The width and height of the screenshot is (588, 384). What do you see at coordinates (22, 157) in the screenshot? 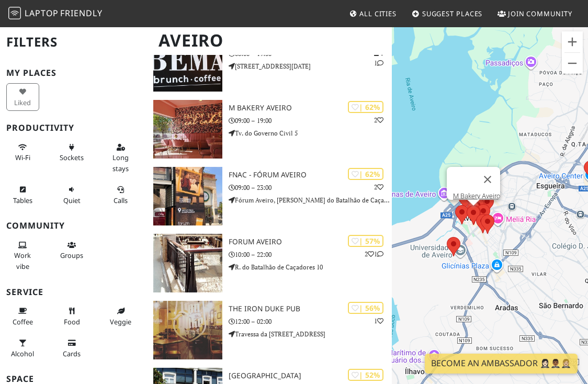
I see `span: Stable Wi-Fi` at bounding box center [22, 157].